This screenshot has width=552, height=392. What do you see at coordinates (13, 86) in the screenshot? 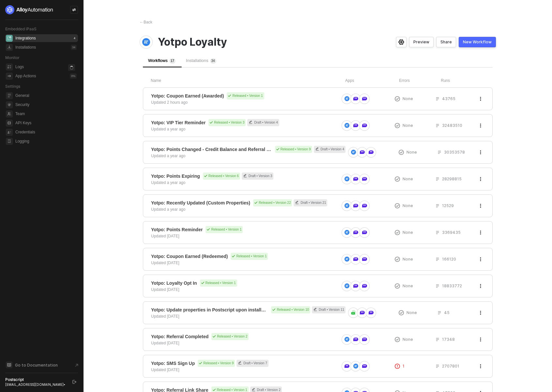
I see `span: Settings` at bounding box center [13, 86].